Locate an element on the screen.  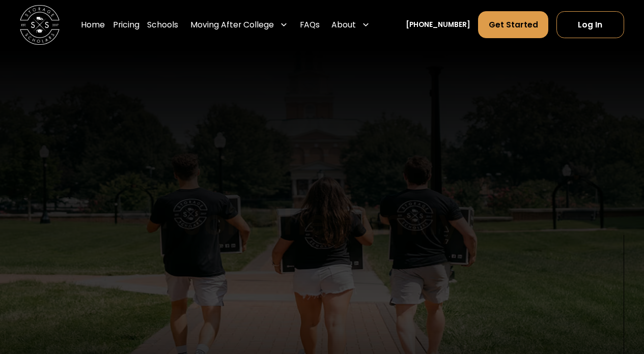
a: Home is located at coordinates (93, 25).